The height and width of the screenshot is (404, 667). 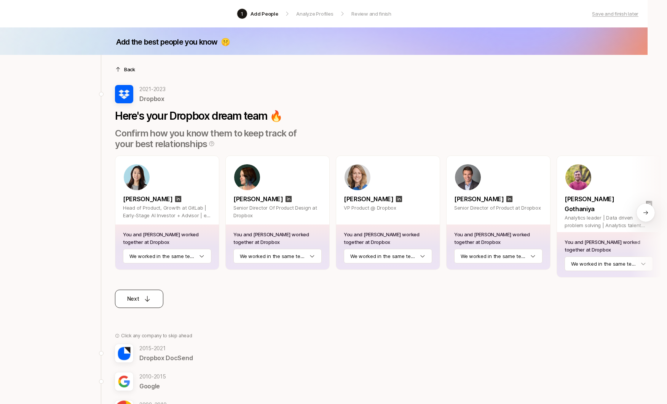 I want to click on p: Confirm how you know them to keep track of your best relationships, so click(x=214, y=139).